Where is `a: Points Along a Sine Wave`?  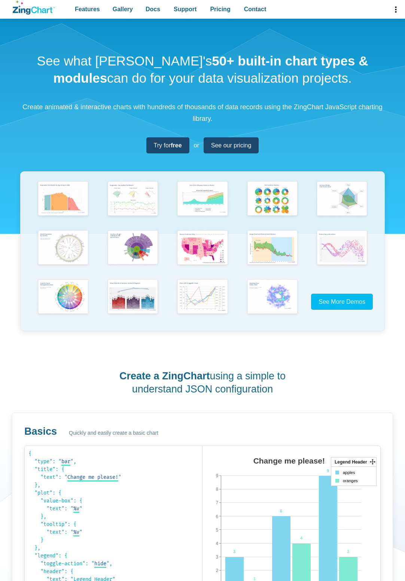
a: Points Along a Sine Wave is located at coordinates (342, 253).